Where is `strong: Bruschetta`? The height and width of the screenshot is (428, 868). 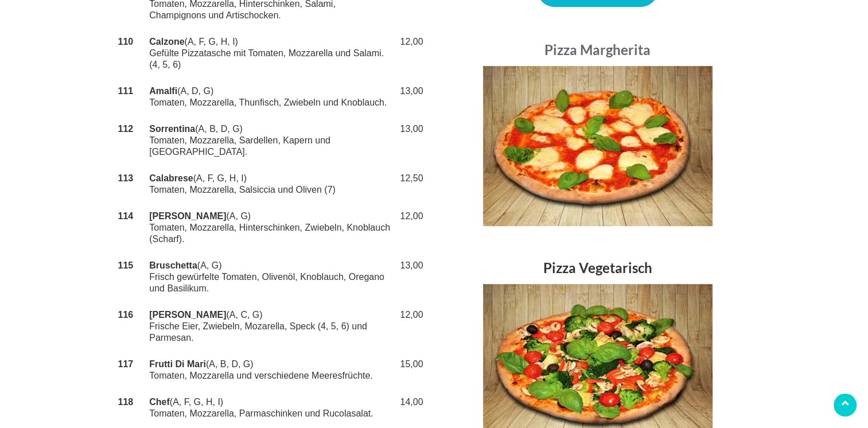 strong: Bruschetta is located at coordinates (173, 265).